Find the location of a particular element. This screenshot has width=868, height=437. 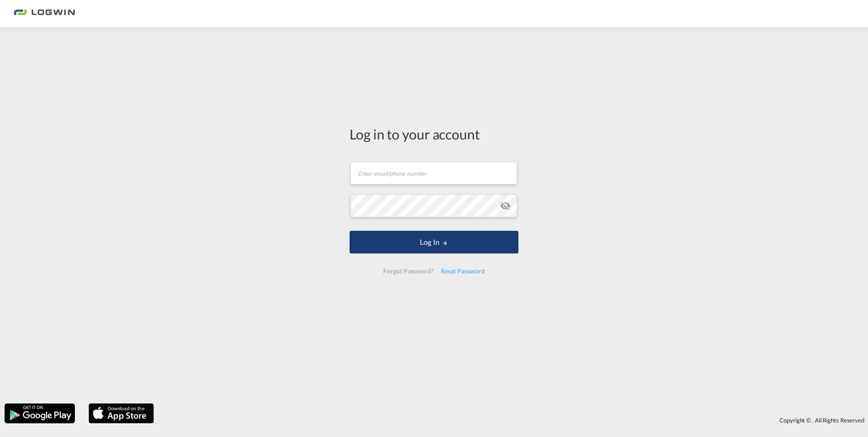

input: Enter email/phone number is located at coordinates (434, 173).